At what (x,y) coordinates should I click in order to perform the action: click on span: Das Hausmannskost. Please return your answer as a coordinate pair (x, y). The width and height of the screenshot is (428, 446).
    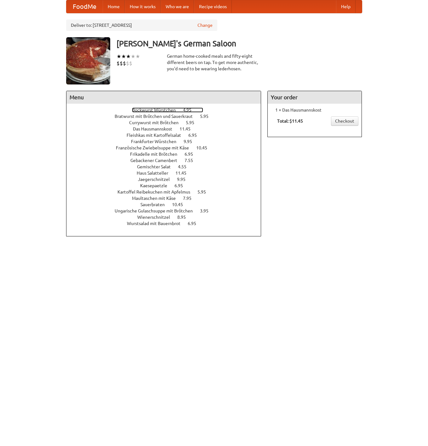
    Looking at the image, I should click on (156, 129).